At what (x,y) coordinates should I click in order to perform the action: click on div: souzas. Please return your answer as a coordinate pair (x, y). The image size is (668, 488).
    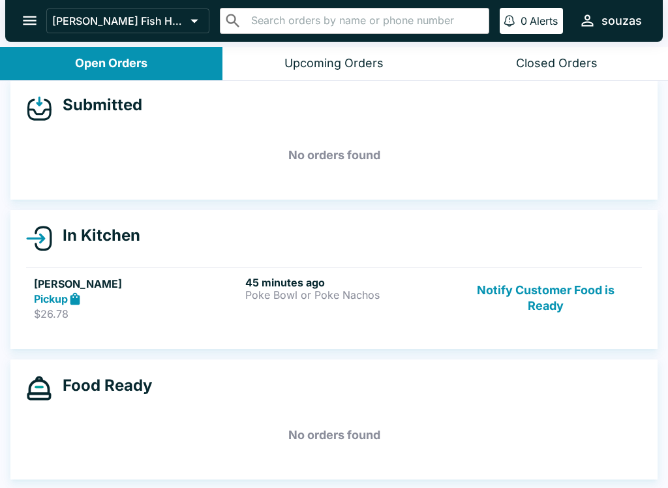
    Looking at the image, I should click on (621, 21).